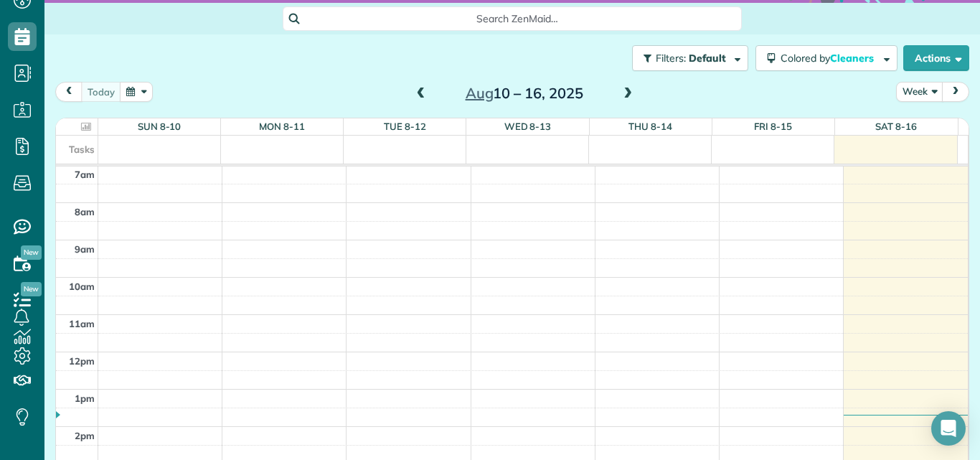 The width and height of the screenshot is (980, 460). I want to click on span: 1pm, so click(85, 398).